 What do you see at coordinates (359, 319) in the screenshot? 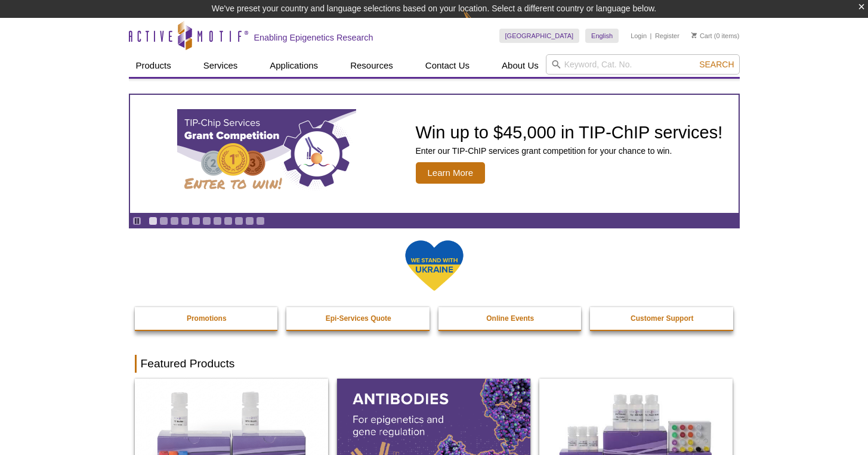
I see `a: Epi-Services Quote` at bounding box center [359, 319].